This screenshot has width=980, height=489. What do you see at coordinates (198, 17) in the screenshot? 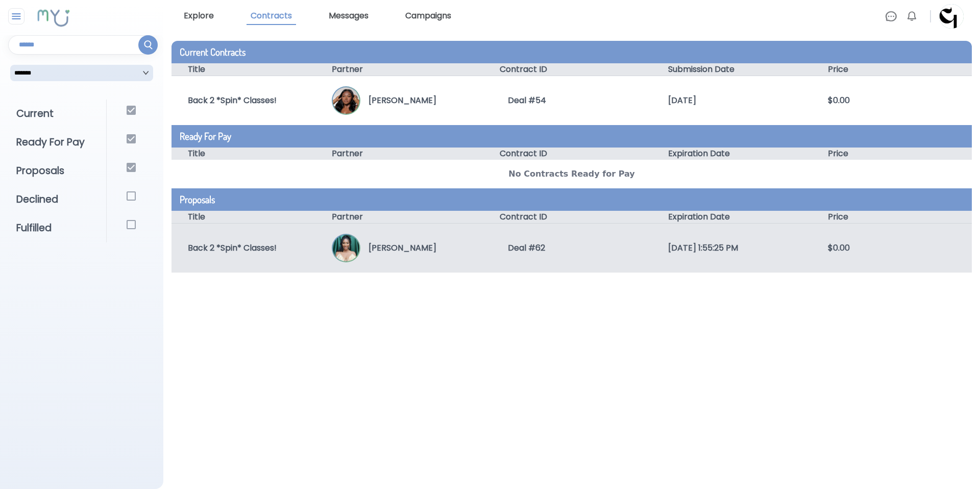
I see `a: Explore` at bounding box center [198, 17].